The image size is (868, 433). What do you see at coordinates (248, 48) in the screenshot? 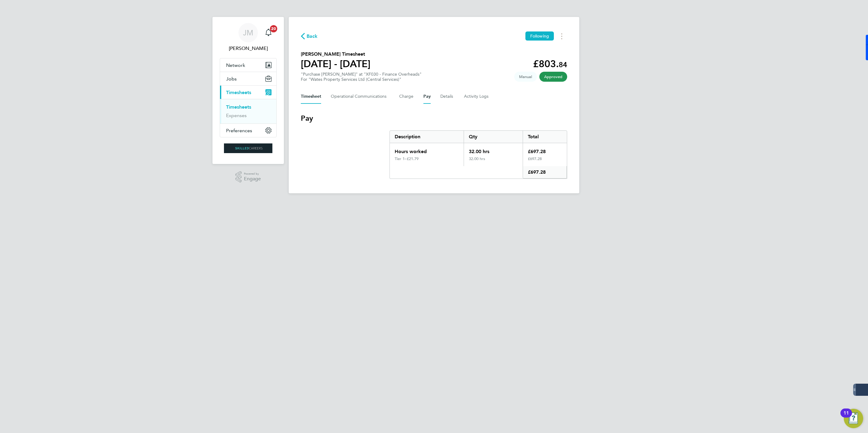
I see `span: Jack McMurray` at bounding box center [248, 48].